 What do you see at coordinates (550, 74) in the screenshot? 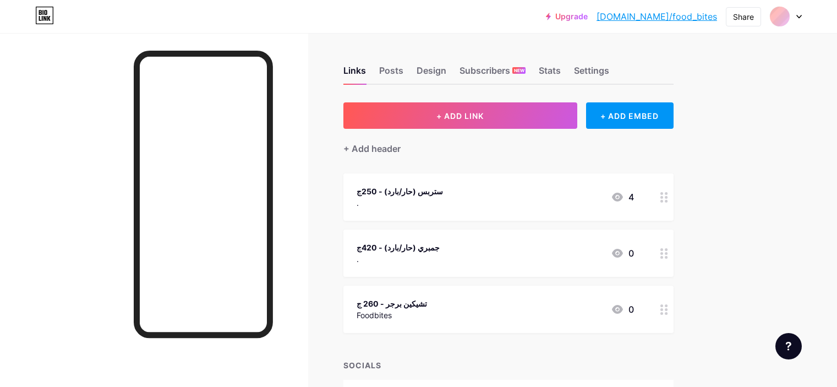
I see `div: Stats` at bounding box center [550, 74].